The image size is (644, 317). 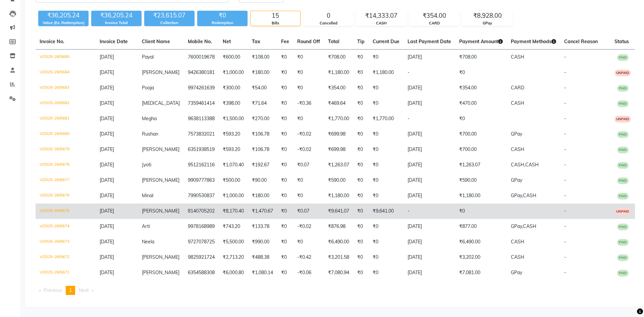 I want to click on td: ₹54.00, so click(x=262, y=88).